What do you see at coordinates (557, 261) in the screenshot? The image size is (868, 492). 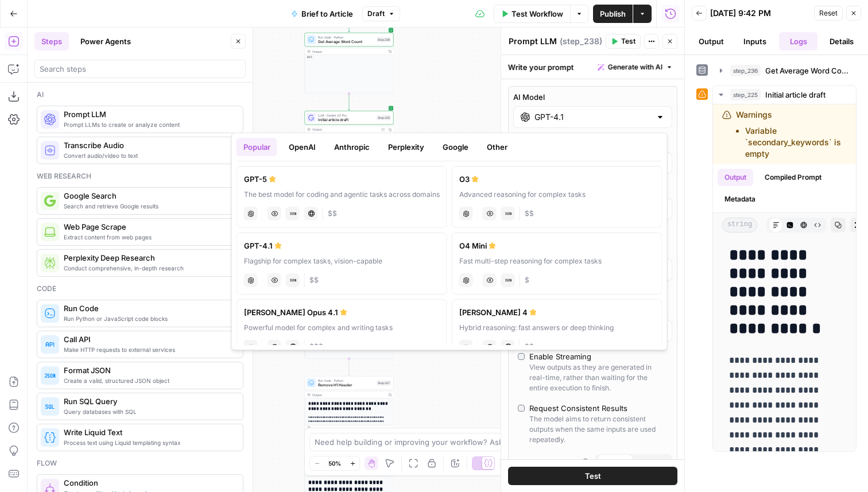 I see `div: Fast multi-step reasoning for complex tasks` at bounding box center [557, 261].